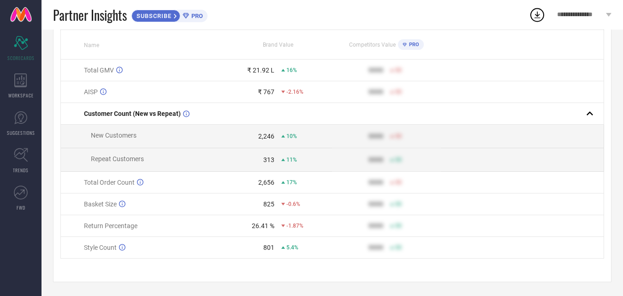  Describe the element at coordinates (278, 45) in the screenshot. I see `span: Brand Value` at that location.